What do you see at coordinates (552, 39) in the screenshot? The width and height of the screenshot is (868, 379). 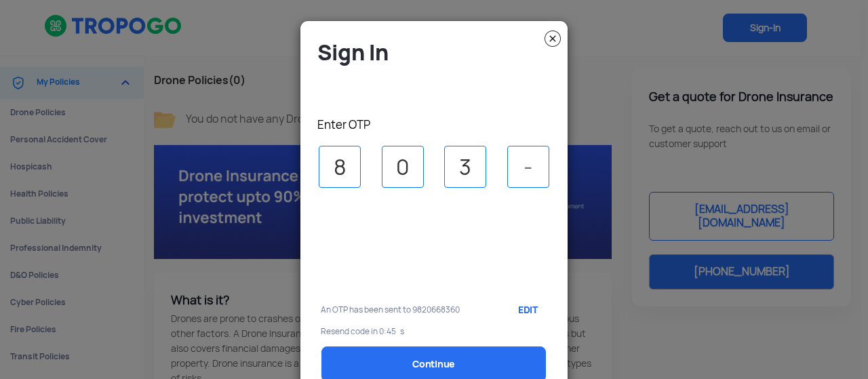 I see `img: close` at bounding box center [552, 39].